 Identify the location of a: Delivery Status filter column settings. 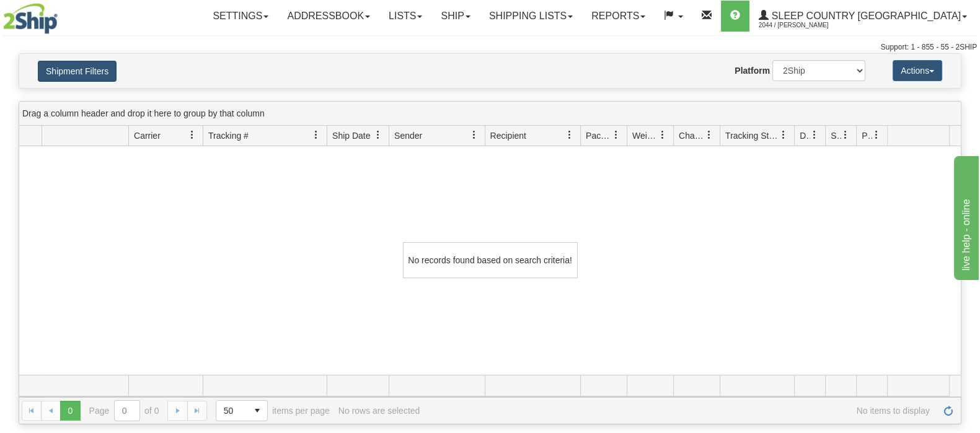
(815, 135).